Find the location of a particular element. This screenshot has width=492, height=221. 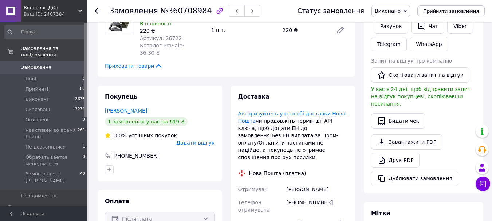

span: Повідомлення is located at coordinates (39, 196).